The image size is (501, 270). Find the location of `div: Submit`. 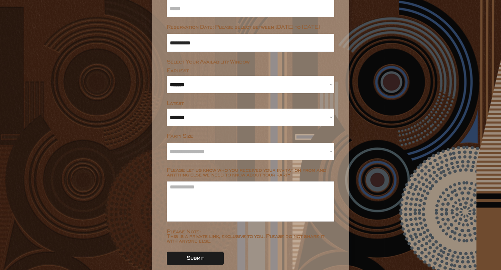

div: Submit is located at coordinates (195, 259).